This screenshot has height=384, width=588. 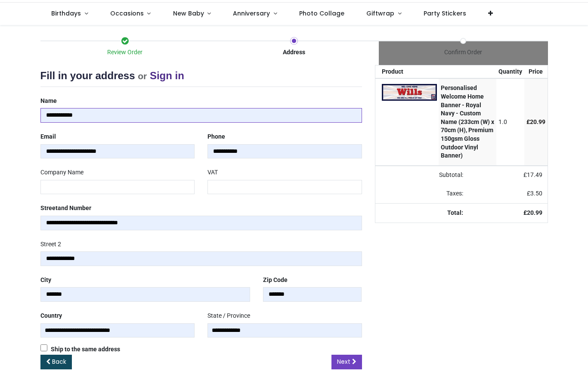 I want to click on img: rEhvPTsCOwI7AjsCOwI7AjsCOwI7AjsCOwI7AjsCN0RgT9BvCM5G7QjsCOwI7AjsCOwI7AjsCOwI7AjsCOwI7Ag8rAjsCfrDi..., so click(x=409, y=93).